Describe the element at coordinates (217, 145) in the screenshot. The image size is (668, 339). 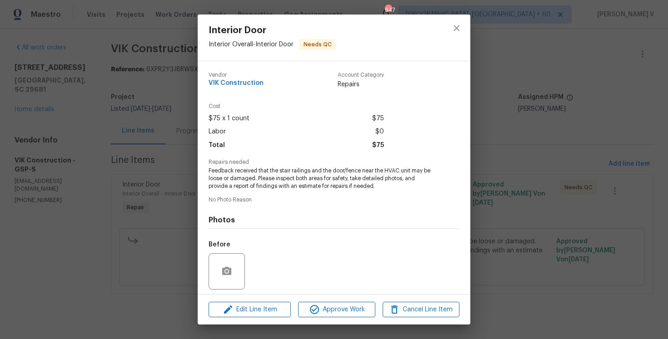
I see `span: Total` at that location.